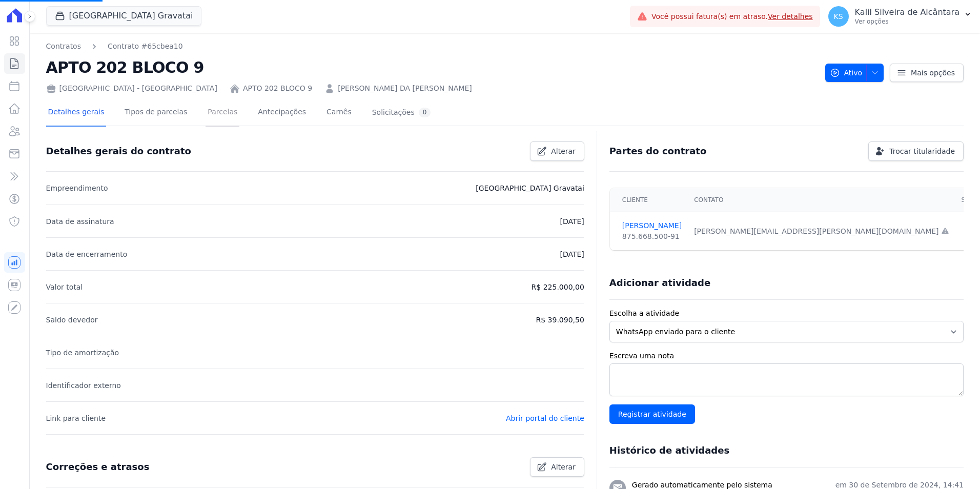 This screenshot has width=980, height=489. Describe the element at coordinates (658, 151) in the screenshot. I see `h3: Partes do contrato` at that location.